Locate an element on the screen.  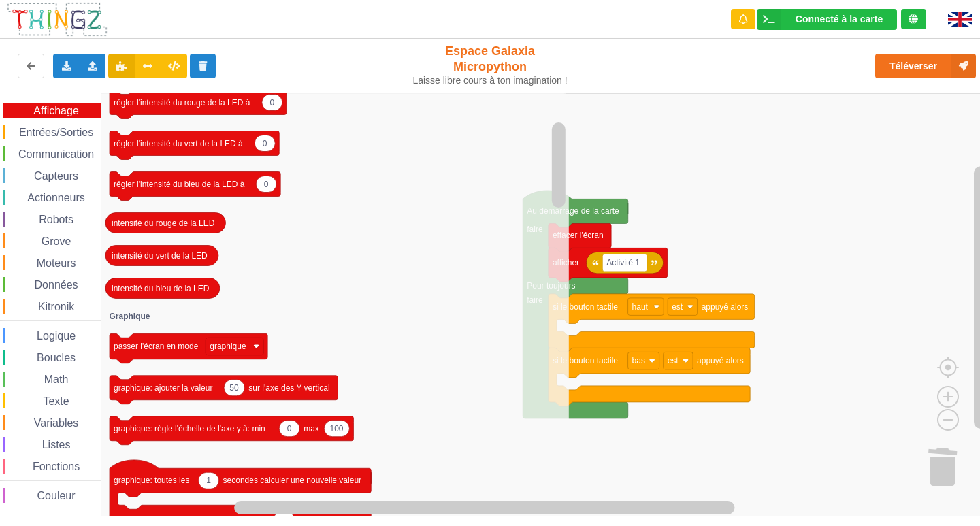
span: Grove is located at coordinates (56, 241).